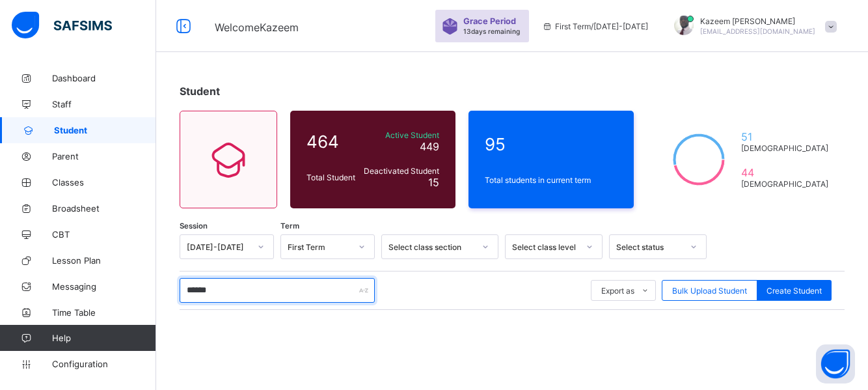  What do you see at coordinates (104, 260) in the screenshot?
I see `span: Lesson Plan` at bounding box center [104, 260].